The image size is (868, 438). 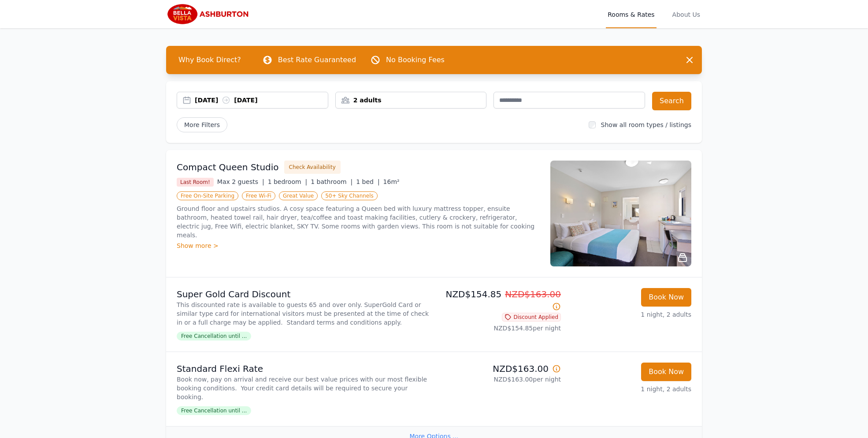 What do you see at coordinates (304, 313) in the screenshot?
I see `p: This discounted rate is available to guests 65 and over only. SuperGold Card or similar type card...` at bounding box center [304, 313].